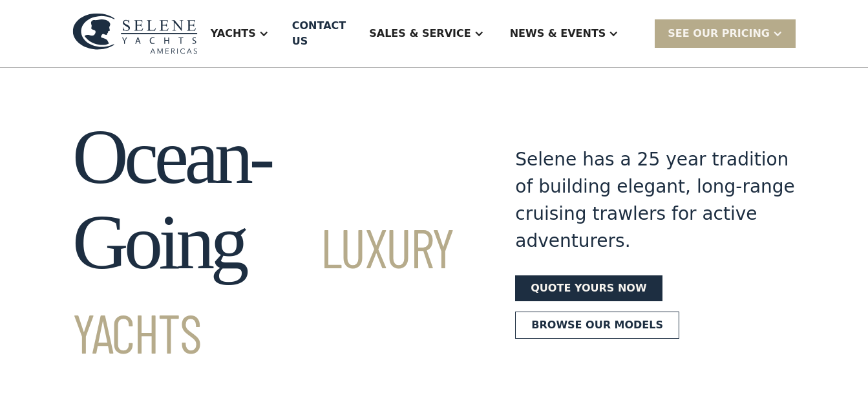 Image resolution: width=868 pixels, height=415 pixels. I want to click on a: Quote yours now, so click(588, 288).